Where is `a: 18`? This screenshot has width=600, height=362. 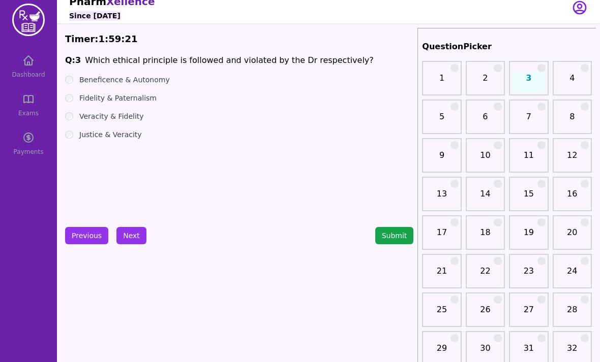
a: 18 is located at coordinates (485, 237).